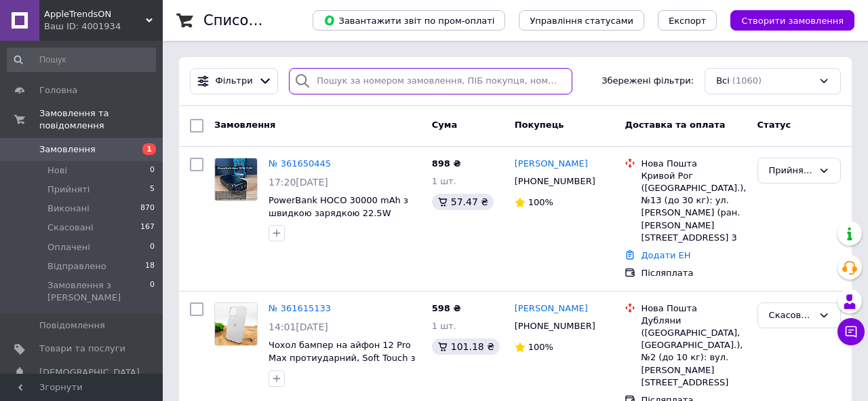 This screenshot has height=401, width=868. Describe the element at coordinates (339, 225) in the screenshot. I see `a: PowerBank HOCO 30000 mAh з швидкою зарядкою 22.5W потужний портативний акумулятор для планшетів т...` at that location.